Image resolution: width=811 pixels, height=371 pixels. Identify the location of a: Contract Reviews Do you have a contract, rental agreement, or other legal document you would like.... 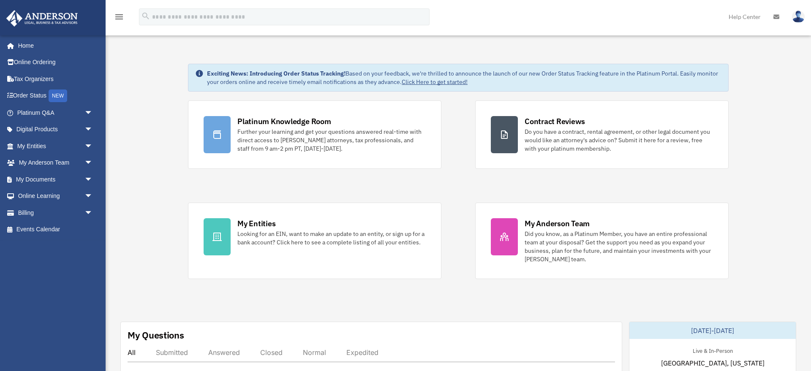
(602, 135).